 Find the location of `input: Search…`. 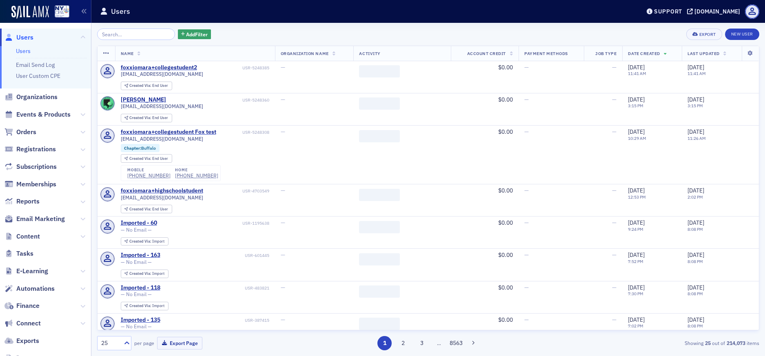

input: Search… is located at coordinates (136, 34).